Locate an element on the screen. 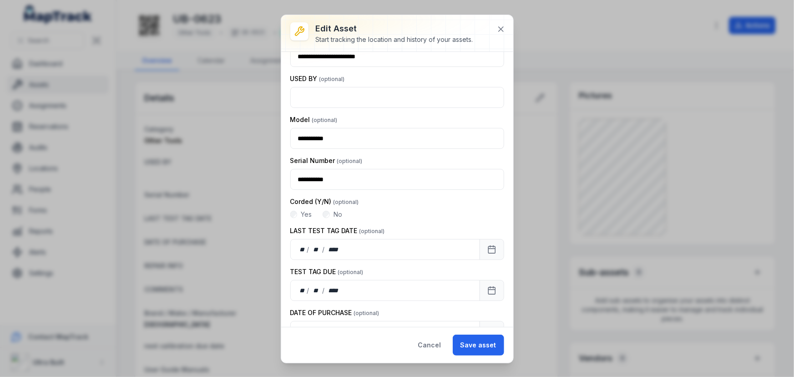 This screenshot has width=794, height=377. label: Model is located at coordinates (314, 120).